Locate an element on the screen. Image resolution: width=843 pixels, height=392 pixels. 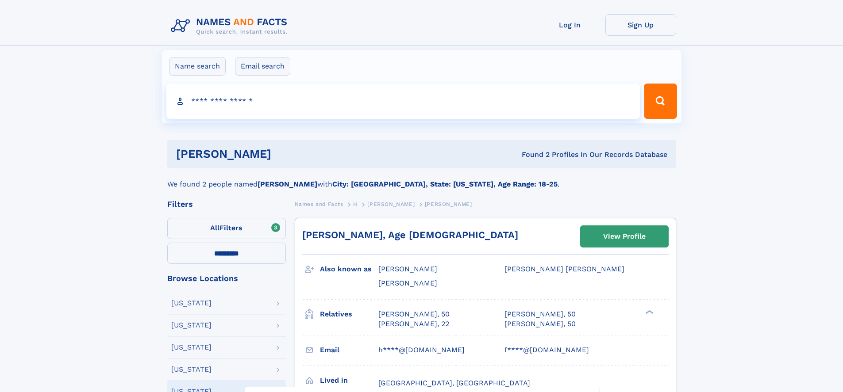
button: Search Button is located at coordinates (660, 101).